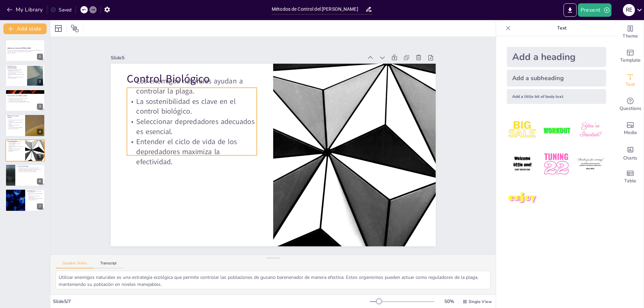  What do you see at coordinates (629, 10) in the screenshot?
I see `button: R E` at bounding box center [629, 10].